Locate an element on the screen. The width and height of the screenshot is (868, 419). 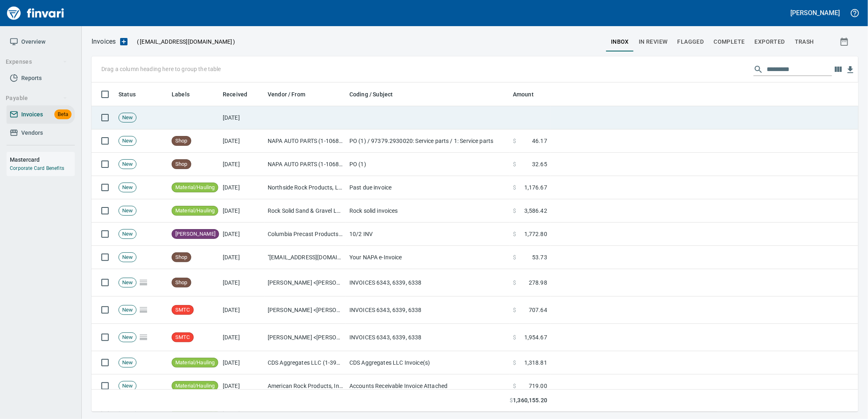
span: Vendor / From is located at coordinates (286, 95).